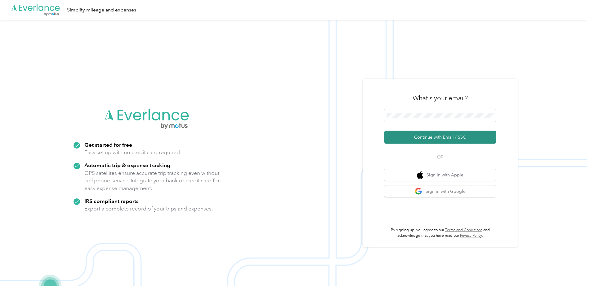 The height and width of the screenshot is (286, 590). What do you see at coordinates (152, 181) in the screenshot?
I see `p: GPS satellites ensure accurate trip tracking even without cell phone service. Integrate your bank...` at bounding box center [152, 181].